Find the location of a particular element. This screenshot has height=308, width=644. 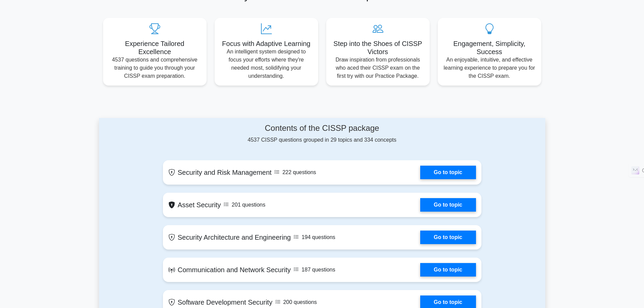

h5: Experience Tailored Excellence is located at coordinates (155, 48).